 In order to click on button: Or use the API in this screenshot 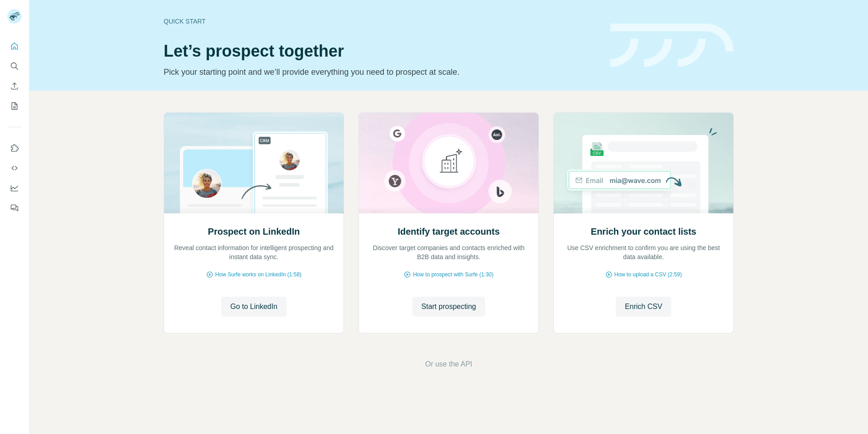, I will do `click(448, 364)`.